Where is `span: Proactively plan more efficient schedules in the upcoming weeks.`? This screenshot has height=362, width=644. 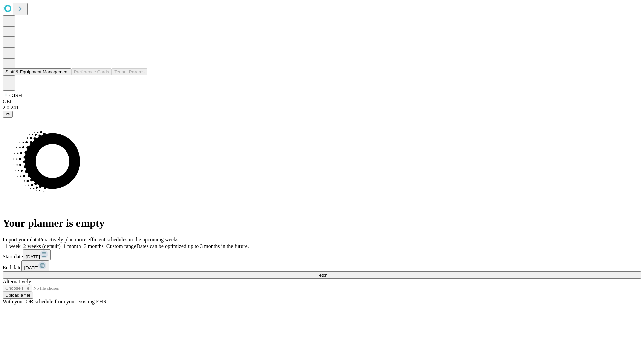
span: Proactively plan more efficient schedules in the upcoming weeks. is located at coordinates (109, 239).